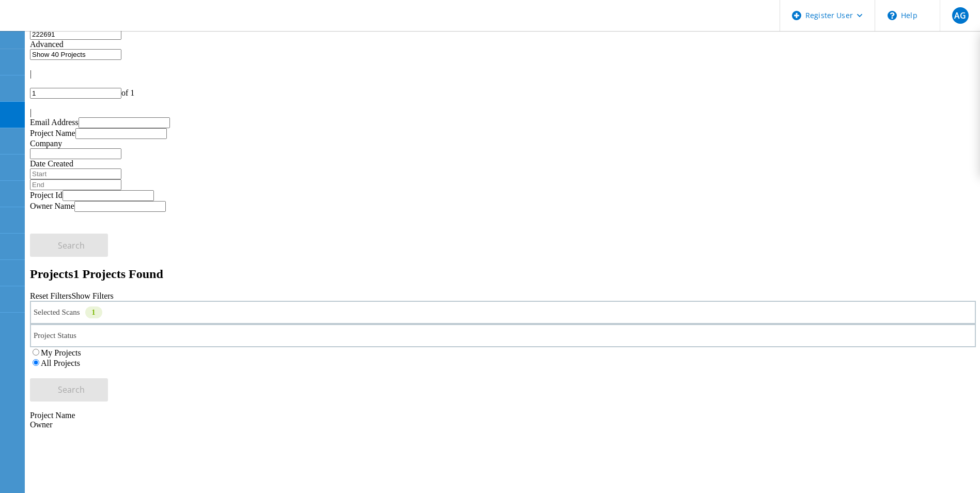 This screenshot has width=980, height=493. What do you see at coordinates (75, 173) in the screenshot?
I see `input: Start` at bounding box center [75, 173].